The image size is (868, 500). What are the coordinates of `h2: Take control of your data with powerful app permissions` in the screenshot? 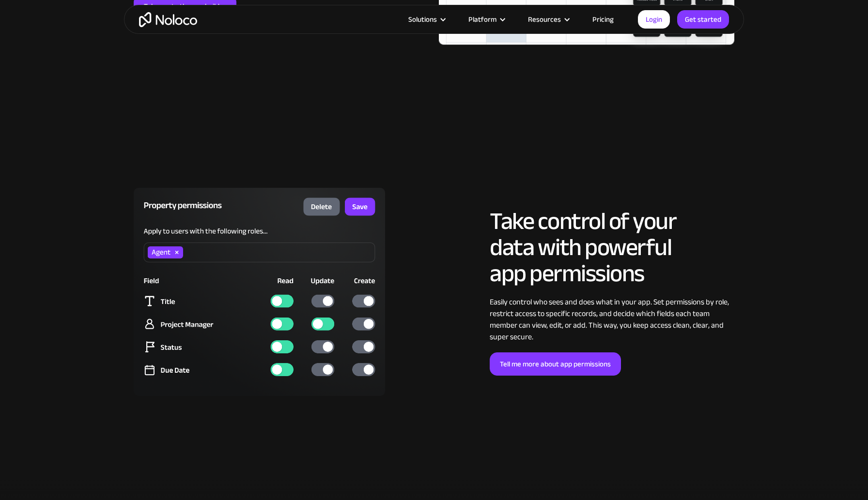 It's located at (612, 247).